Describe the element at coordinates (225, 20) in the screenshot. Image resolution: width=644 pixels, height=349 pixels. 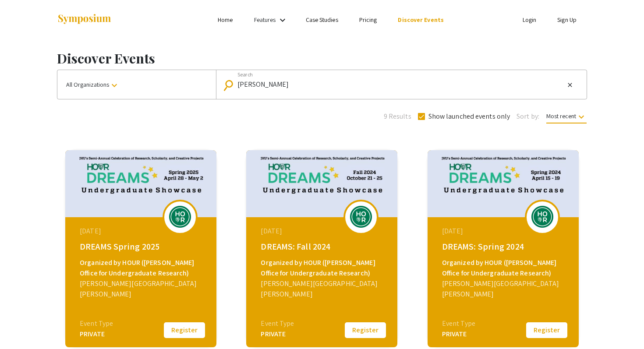
I see `a: Home` at that location.